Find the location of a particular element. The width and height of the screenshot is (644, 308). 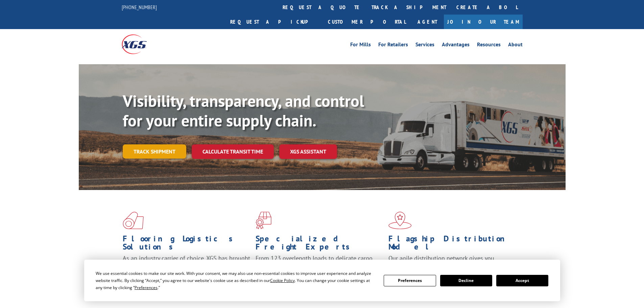

a: Join Our Team is located at coordinates (483, 21).